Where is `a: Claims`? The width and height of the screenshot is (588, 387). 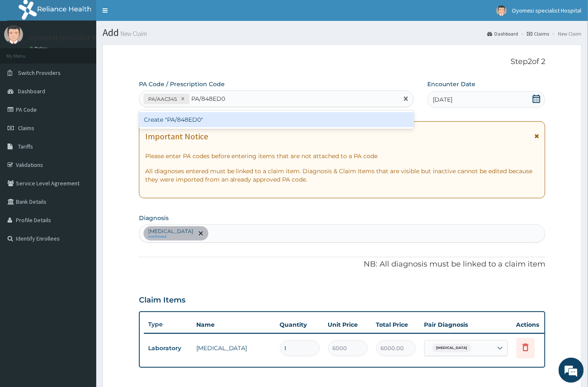
a: Claims is located at coordinates (538, 34).